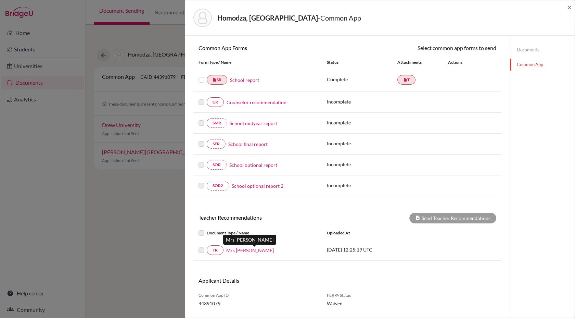 Image resolution: width=575 pixels, height=318 pixels. What do you see at coordinates (218, 186) in the screenshot?
I see `a: SOR2` at bounding box center [218, 186].